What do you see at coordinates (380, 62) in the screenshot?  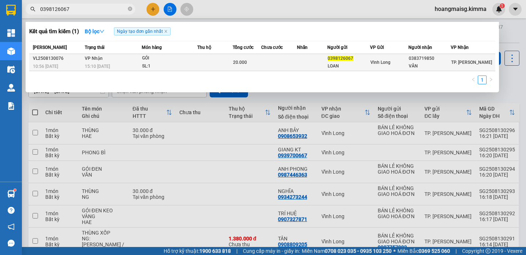 I see `span: Vĩnh Long` at bounding box center [380, 62].